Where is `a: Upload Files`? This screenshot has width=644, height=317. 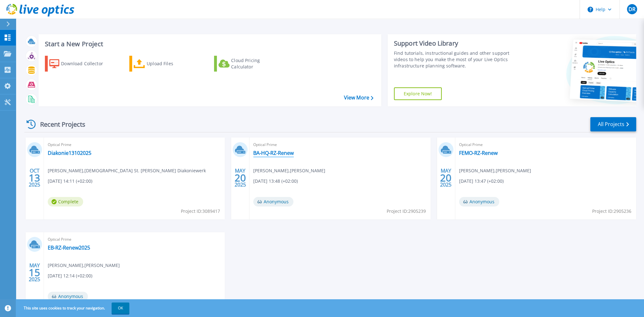
a: Upload Files is located at coordinates (164, 64).